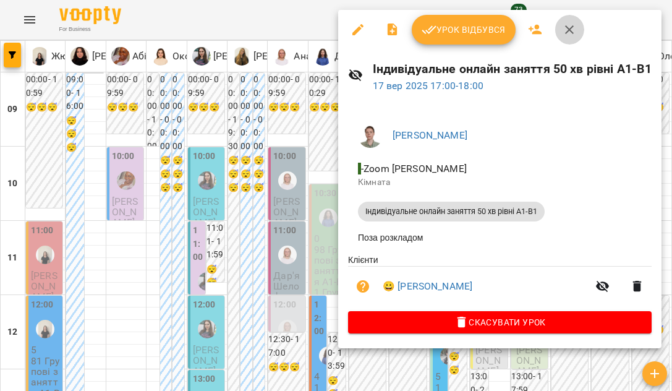 Image resolution: width=672 pixels, height=391 pixels. What do you see at coordinates (500, 322) in the screenshot?
I see `span: Скасувати Урок` at bounding box center [500, 322].